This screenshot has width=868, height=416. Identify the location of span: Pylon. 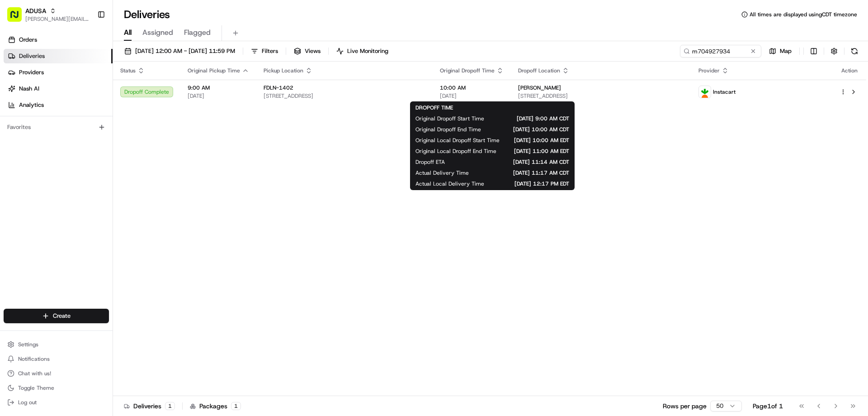
(99, 157).